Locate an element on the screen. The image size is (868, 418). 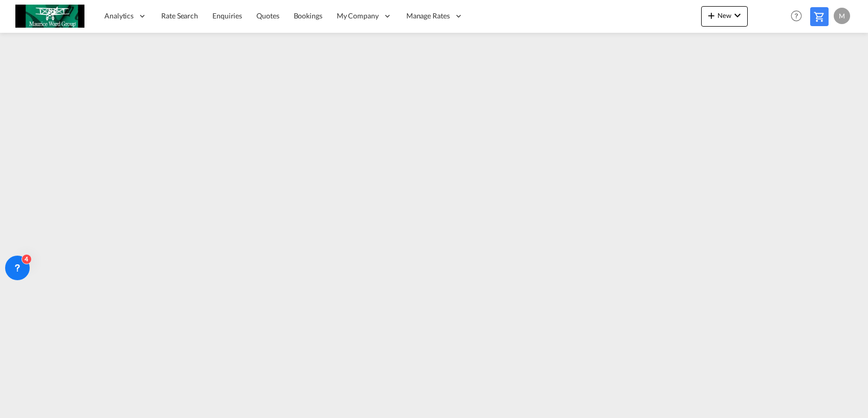
span: Analytics is located at coordinates (119, 16).